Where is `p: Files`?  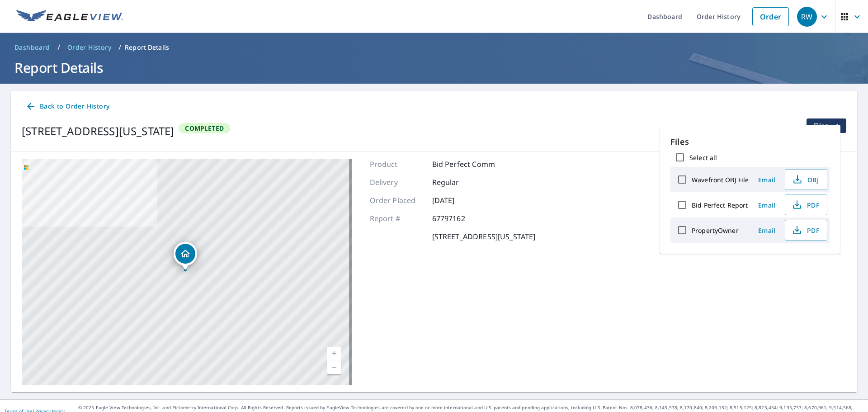 p: Files is located at coordinates (750, 142).